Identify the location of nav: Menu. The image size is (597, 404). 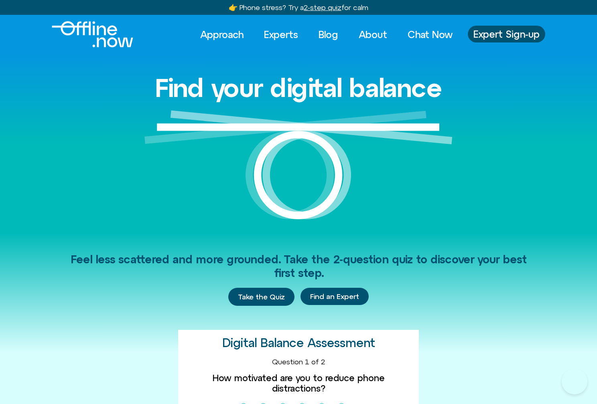
(326, 35).